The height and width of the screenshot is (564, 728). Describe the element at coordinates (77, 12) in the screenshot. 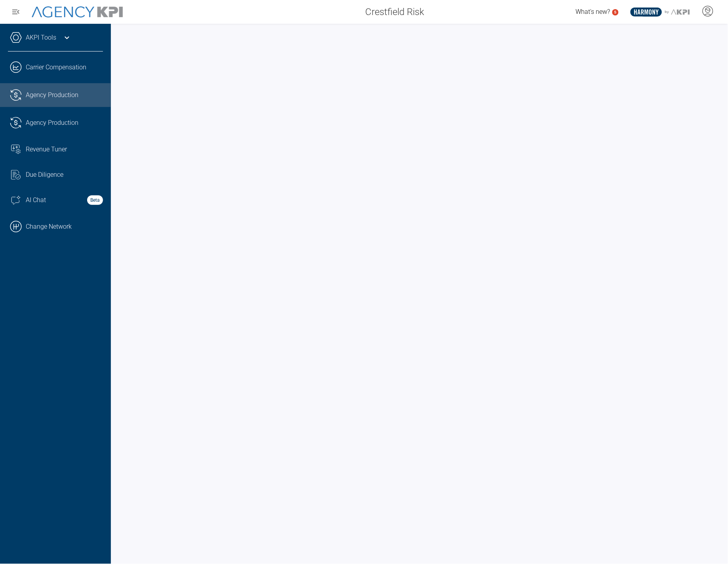

I see `img: AgencyKPI` at that location.